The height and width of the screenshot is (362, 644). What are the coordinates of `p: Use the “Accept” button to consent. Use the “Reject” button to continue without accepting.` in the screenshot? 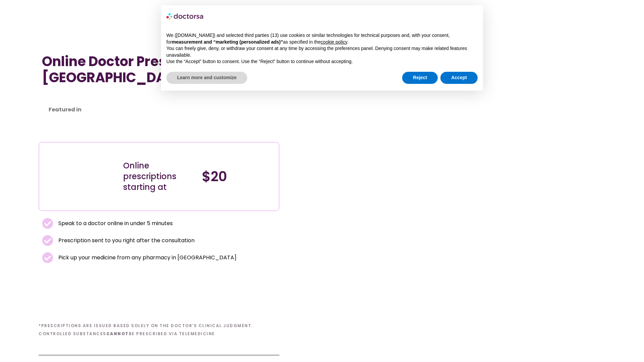 It's located at (322, 62).